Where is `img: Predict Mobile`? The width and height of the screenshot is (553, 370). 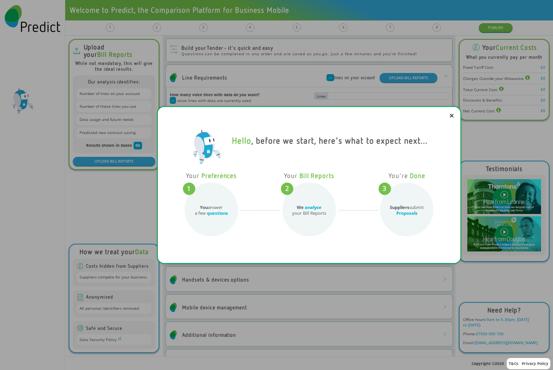
img: Predict Mobile is located at coordinates (195, 148).